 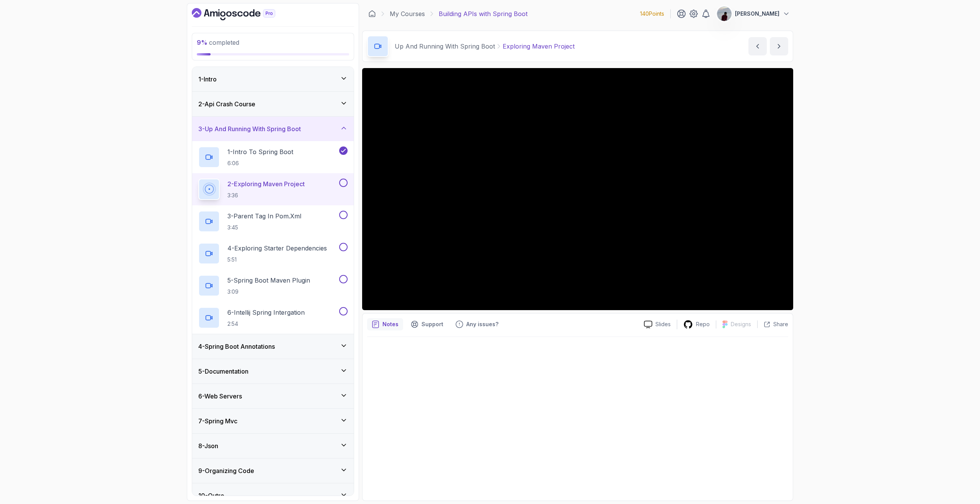 What do you see at coordinates (266, 184) in the screenshot?
I see `p: 2 - Exploring Maven Project` at bounding box center [266, 184].